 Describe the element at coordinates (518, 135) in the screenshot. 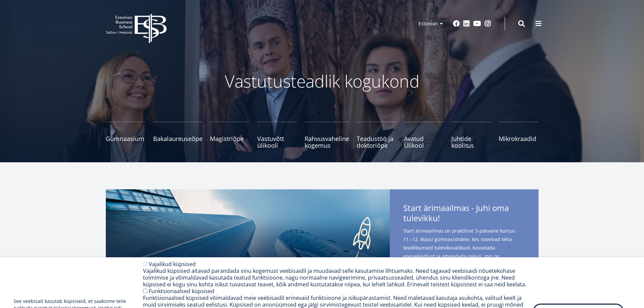

I see `a: Mikrokraadid` at that location.